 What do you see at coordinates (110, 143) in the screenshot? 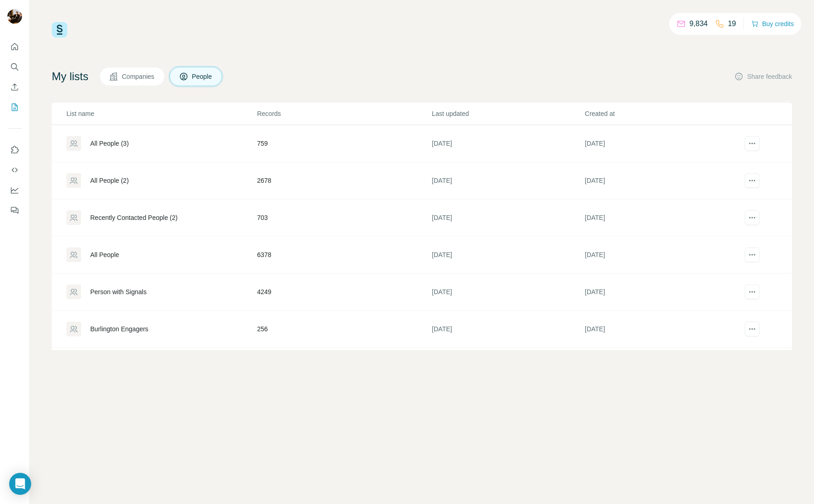
I see `div: All People (3)` at bounding box center [110, 143].